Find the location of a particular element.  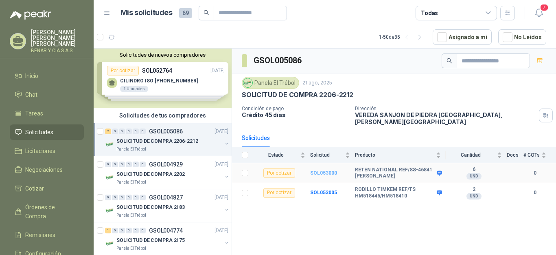

p: SOLICITUD DE COMPRA 2175 is located at coordinates (151, 240).